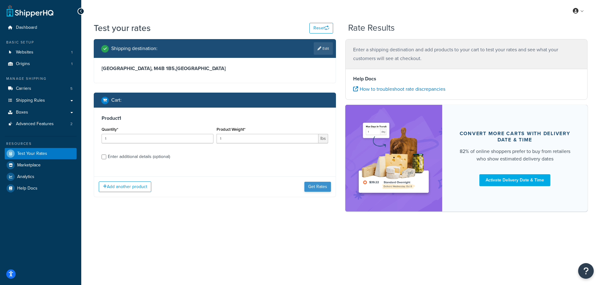 This screenshot has width=600, height=285. What do you see at coordinates (122, 28) in the screenshot?
I see `h1: Test your rates` at bounding box center [122, 28].